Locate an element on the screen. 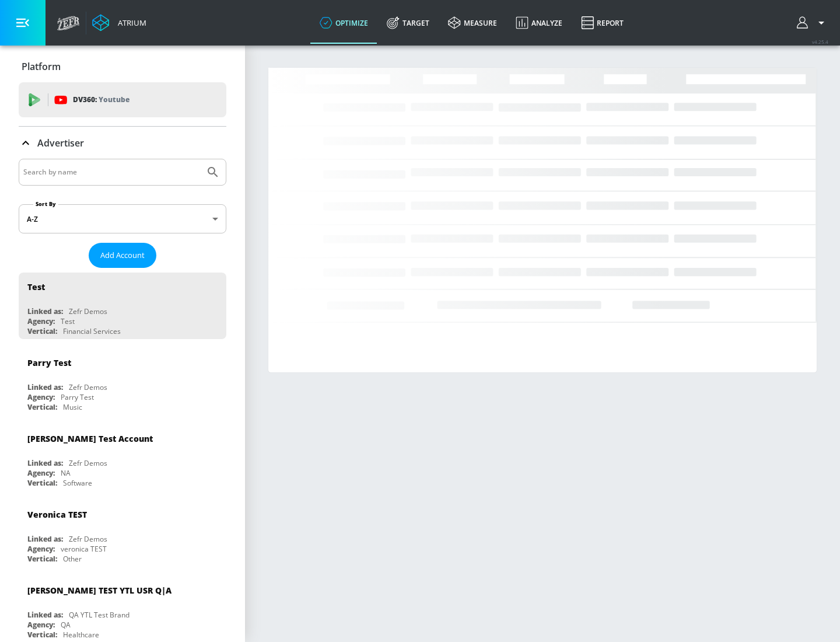  div: Software is located at coordinates (78, 483).